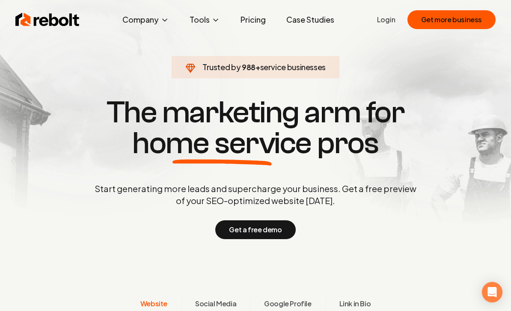  I want to click on span: Social Media, so click(216, 304).